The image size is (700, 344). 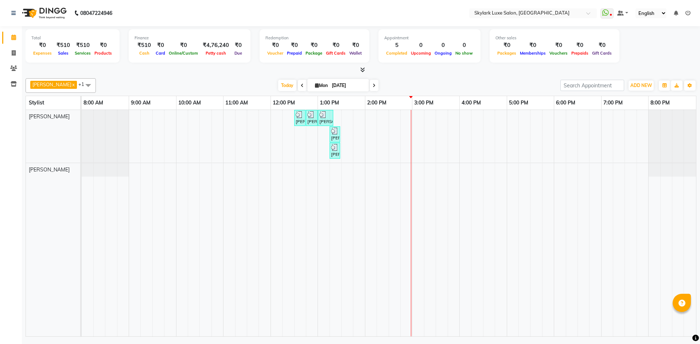 I want to click on span: Packages, so click(x=506, y=53).